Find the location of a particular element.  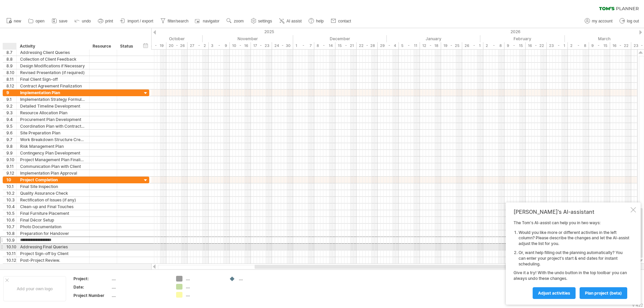

div: 9 is located at coordinates (12, 93).